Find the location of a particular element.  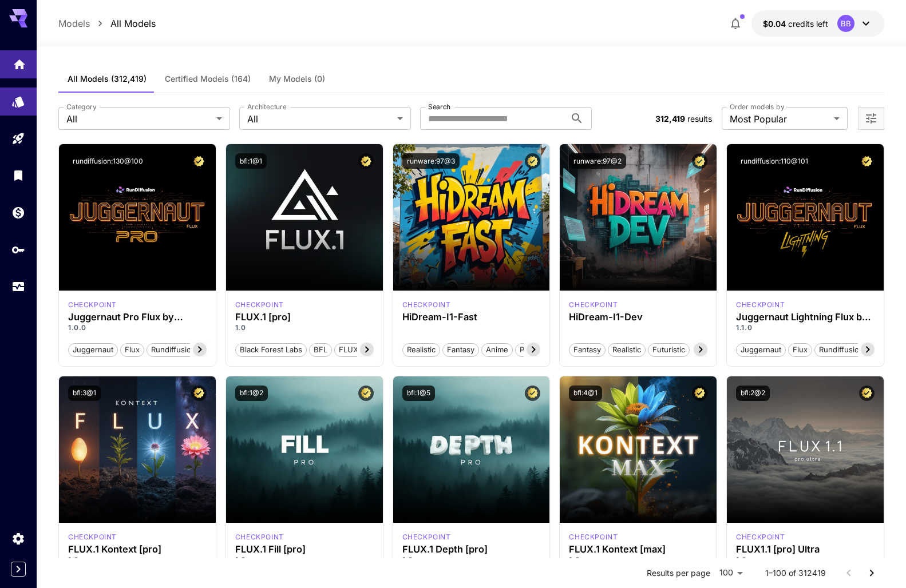

span: credits left is located at coordinates (809, 24).